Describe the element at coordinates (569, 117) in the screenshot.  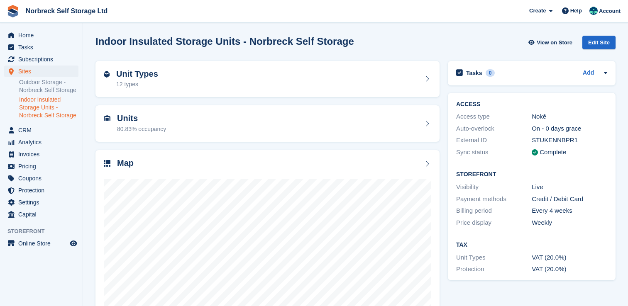
I see `div: Nokē` at that location.